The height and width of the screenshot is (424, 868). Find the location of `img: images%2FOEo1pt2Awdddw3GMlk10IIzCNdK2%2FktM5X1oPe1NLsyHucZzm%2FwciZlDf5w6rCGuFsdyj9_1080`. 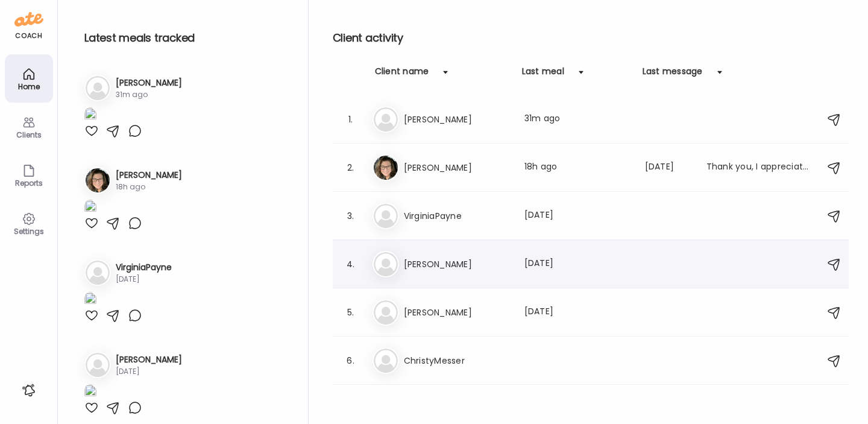

img: images%2FOEo1pt2Awdddw3GMlk10IIzCNdK2%2FktM5X1oPe1NLsyHucZzm%2FwciZlDf5w6rCGuFsdyj9_1080 is located at coordinates (90, 208).